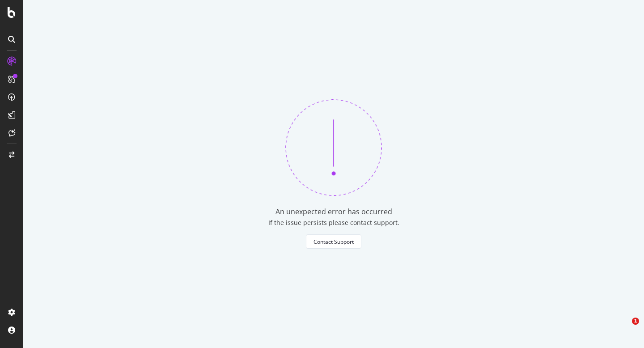  I want to click on div: Contact Support, so click(334, 242).